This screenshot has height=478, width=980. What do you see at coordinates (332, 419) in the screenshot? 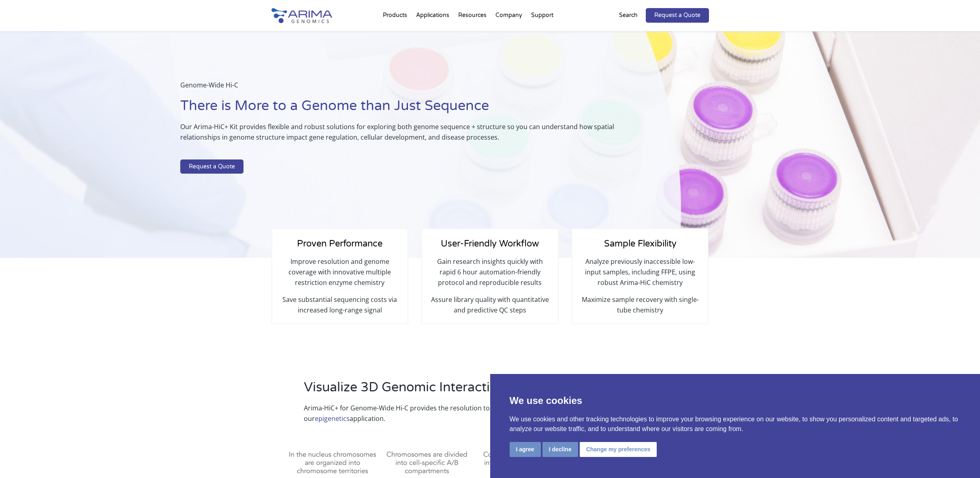
I see `a: epigenetics` at bounding box center [332, 419].